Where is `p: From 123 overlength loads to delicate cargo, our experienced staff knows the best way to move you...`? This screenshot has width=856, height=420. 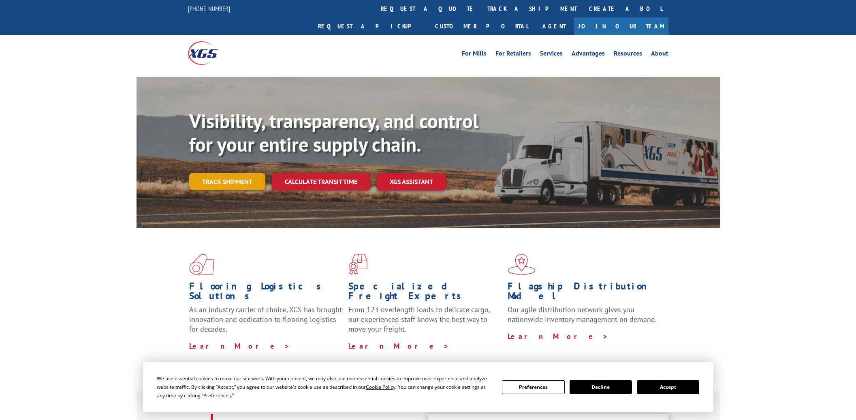 p: From 123 overlength loads to delicate cargo, our experienced staff knows the best way to move you... is located at coordinates (425, 323).